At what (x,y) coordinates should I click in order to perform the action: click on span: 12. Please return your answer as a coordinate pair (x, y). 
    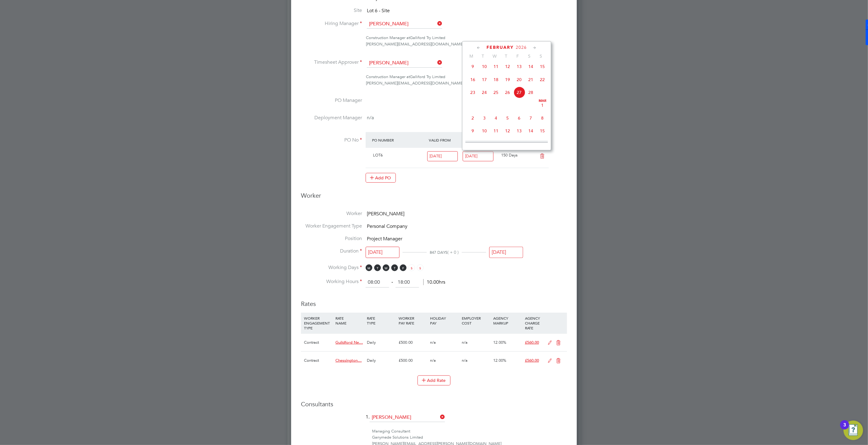
    Looking at the image, I should click on (508, 66).